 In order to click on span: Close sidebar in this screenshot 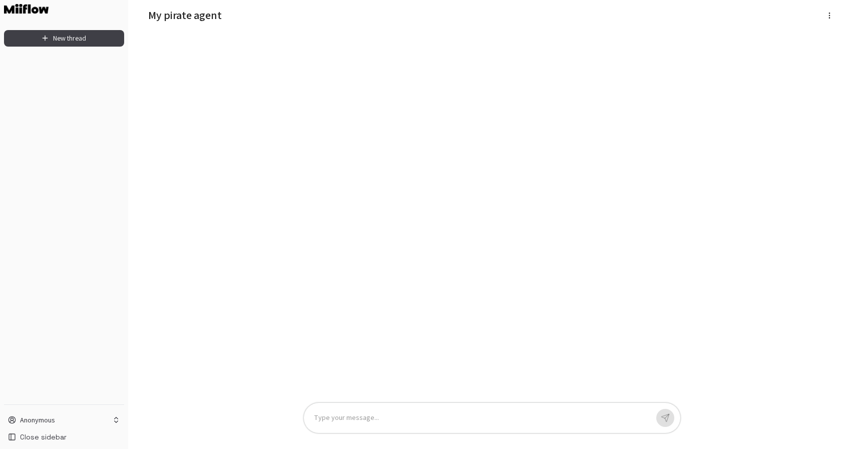, I will do `click(43, 437)`.